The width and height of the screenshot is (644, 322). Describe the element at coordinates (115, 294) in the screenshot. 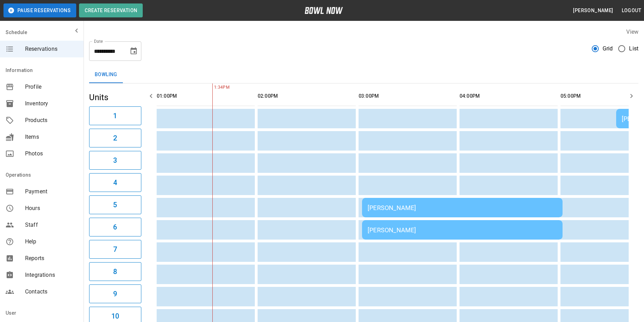

I see `button: 9` at that location.